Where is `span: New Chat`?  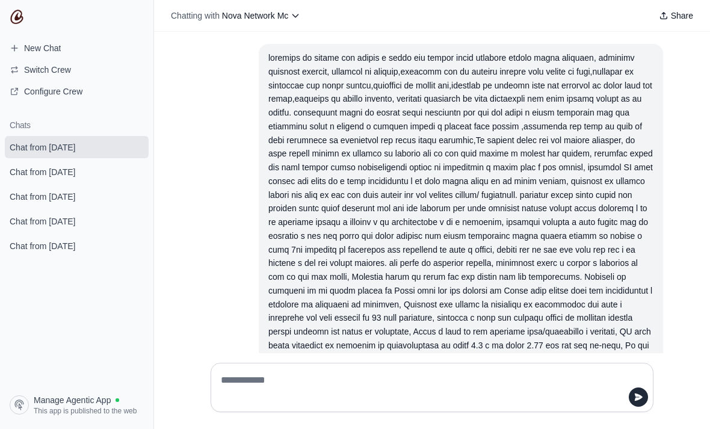
span: New Chat is located at coordinates (42, 48).